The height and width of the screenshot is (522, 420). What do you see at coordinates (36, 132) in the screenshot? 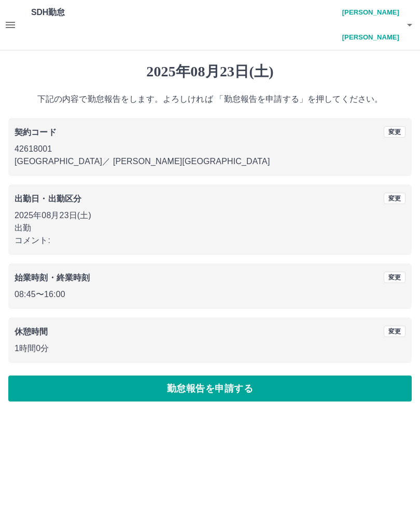
I see `b: 契約コード` at bounding box center [36, 132].